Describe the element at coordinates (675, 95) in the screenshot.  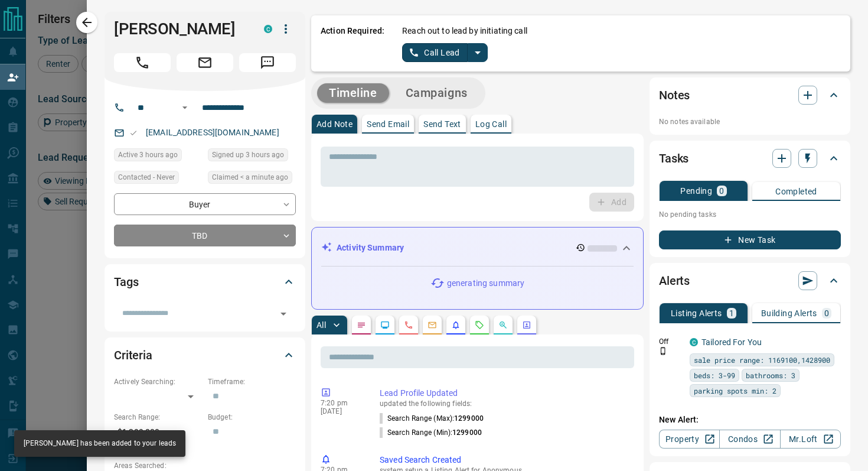
I see `h2: Notes` at that location.